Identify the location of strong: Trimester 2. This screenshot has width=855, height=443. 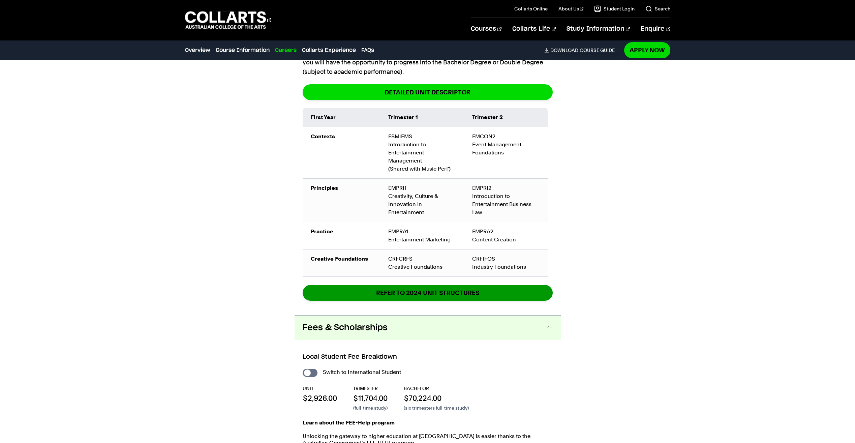
(488, 117).